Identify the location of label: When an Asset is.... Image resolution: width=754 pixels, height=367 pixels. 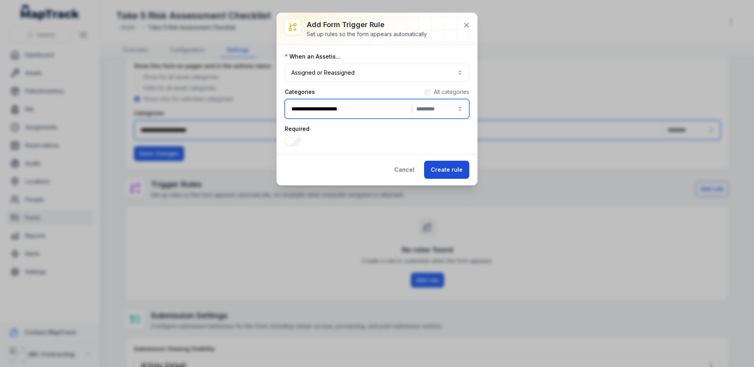
(313, 57).